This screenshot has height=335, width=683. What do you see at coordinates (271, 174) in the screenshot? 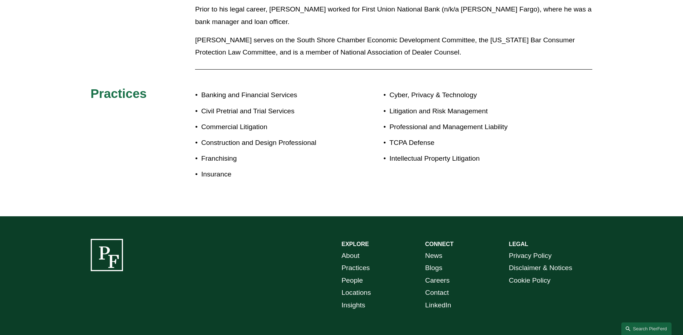
I see `p: Insurance` at bounding box center [271, 174].